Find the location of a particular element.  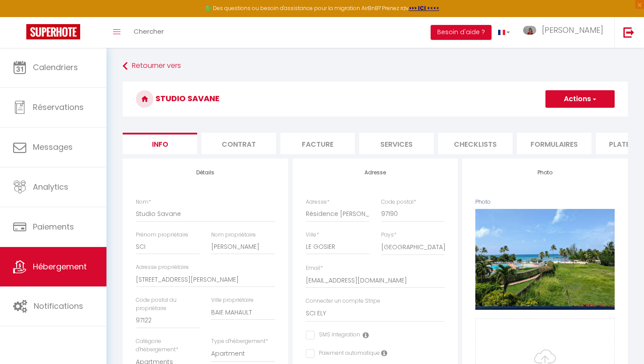

label: Catégorie d'hébergement is located at coordinates (168, 345).